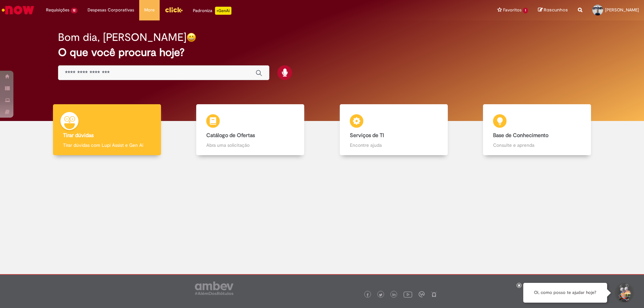 The image size is (644, 308). What do you see at coordinates (380, 295) in the screenshot?
I see `img: logo_footer_twitter.png` at bounding box center [380, 295].